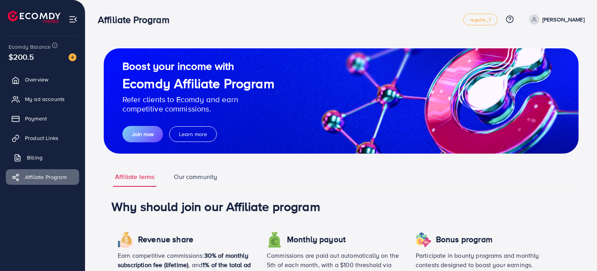  What do you see at coordinates (183, 260) in the screenshot?
I see `span: 30% of monthly subscription fee (lifetime)` at bounding box center [183, 260].